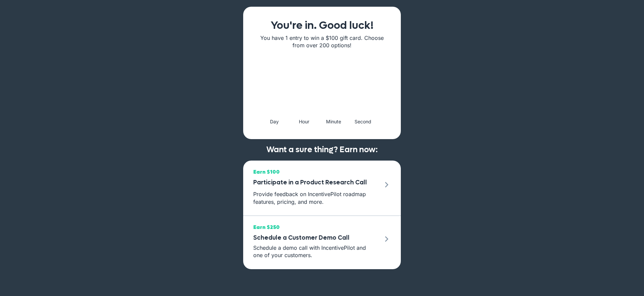 Image resolution: width=644 pixels, height=296 pixels. What do you see at coordinates (275, 122) in the screenshot?
I see `div: Day` at bounding box center [275, 122].